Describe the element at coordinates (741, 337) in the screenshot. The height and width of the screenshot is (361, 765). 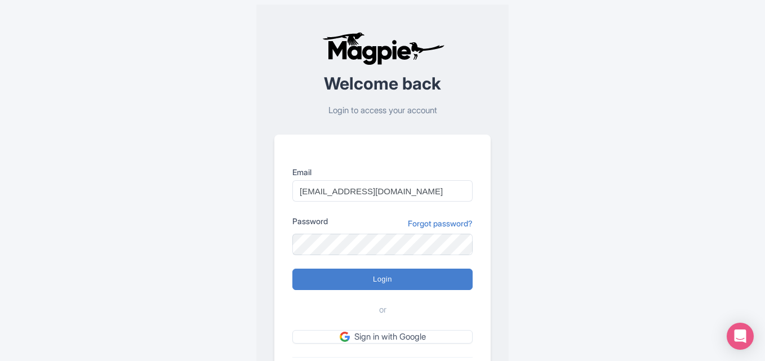
I see `div: Open Intercom Messenger` at that location.